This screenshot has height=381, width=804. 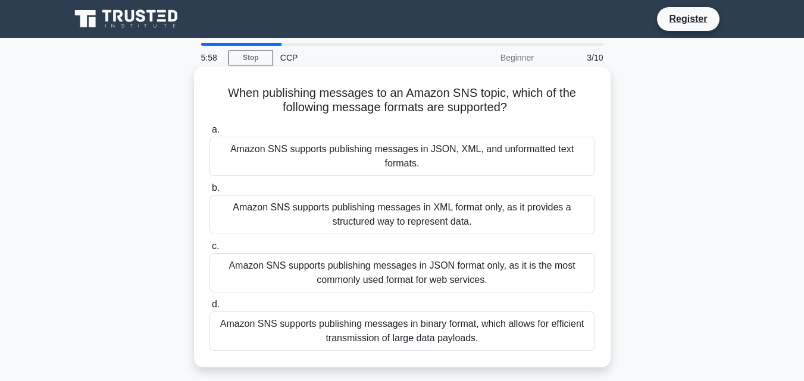 I want to click on div: CCP, so click(x=355, y=58).